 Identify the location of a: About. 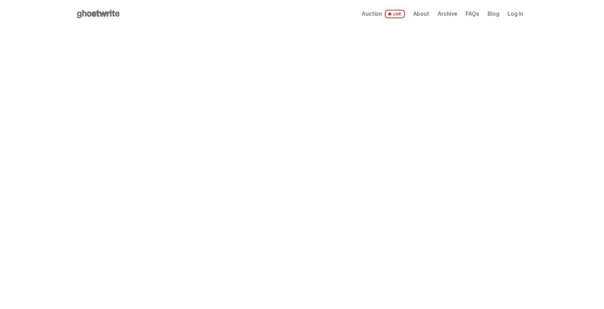
(421, 14).